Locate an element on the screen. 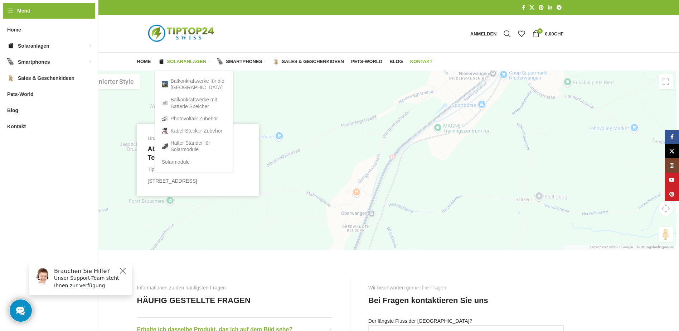  img: Kabel-Stecker-Zubehör is located at coordinates (165, 131).